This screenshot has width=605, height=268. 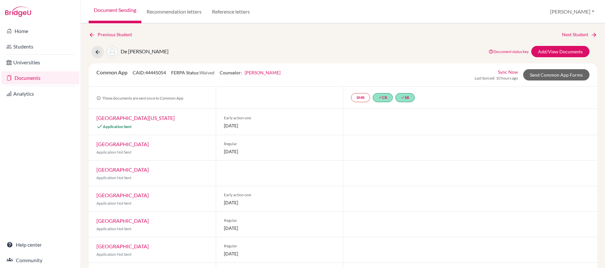 I want to click on span: Application Sent, so click(x=117, y=126).